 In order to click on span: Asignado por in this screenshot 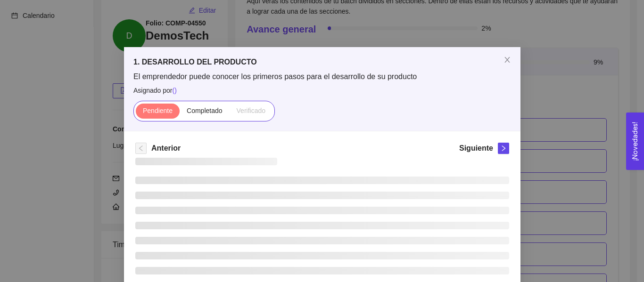, I will do `click(322, 90)`.